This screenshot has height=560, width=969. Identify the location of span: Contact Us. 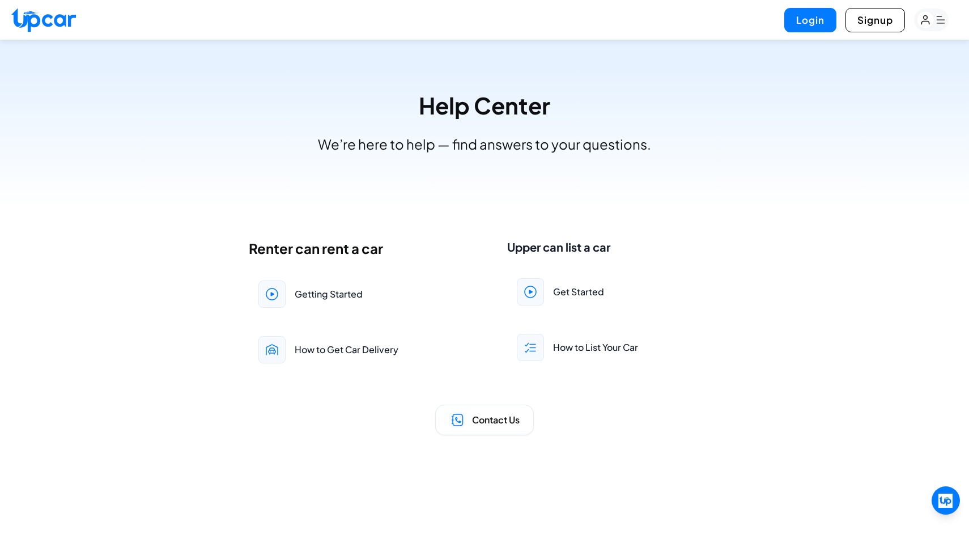
(496, 420).